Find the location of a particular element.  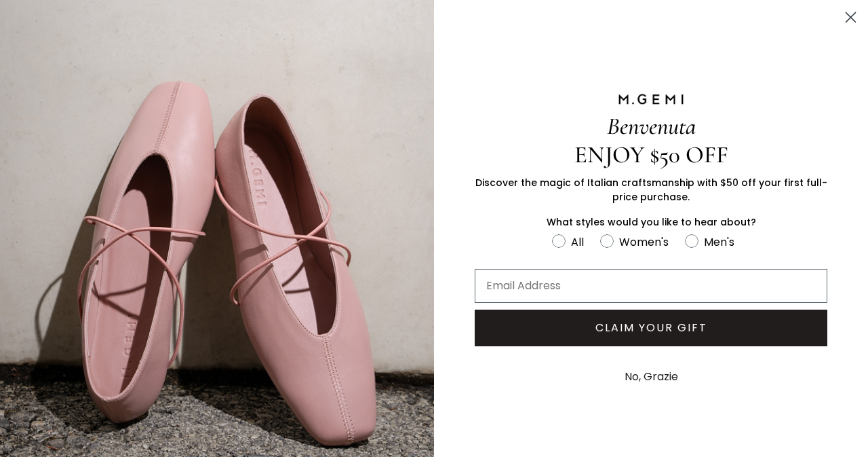

input: Email Address is located at coordinates (651, 286).